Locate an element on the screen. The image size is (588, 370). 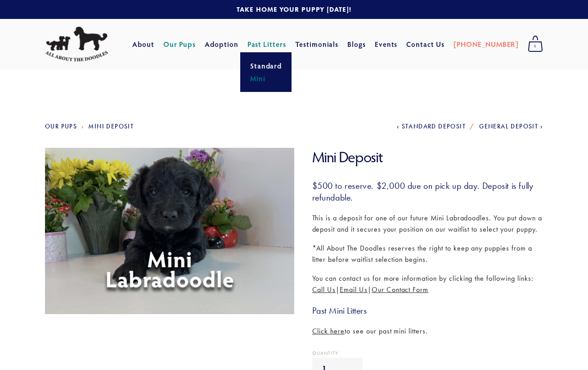
a: Testimonials is located at coordinates (317, 44).